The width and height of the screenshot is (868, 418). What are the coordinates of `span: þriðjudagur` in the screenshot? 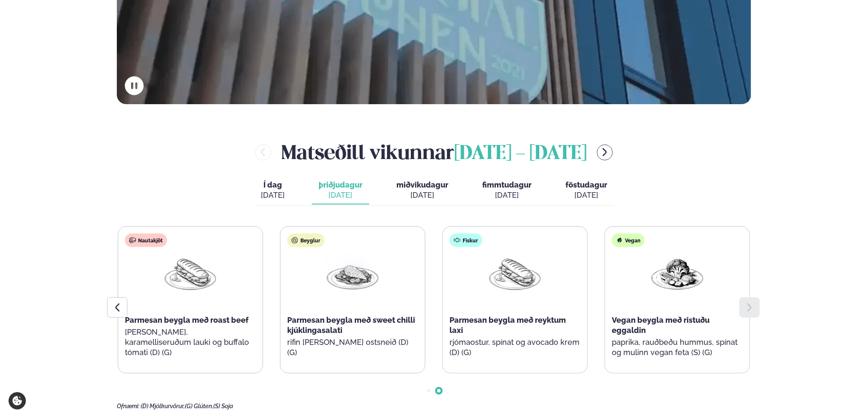 It's located at (340, 184).